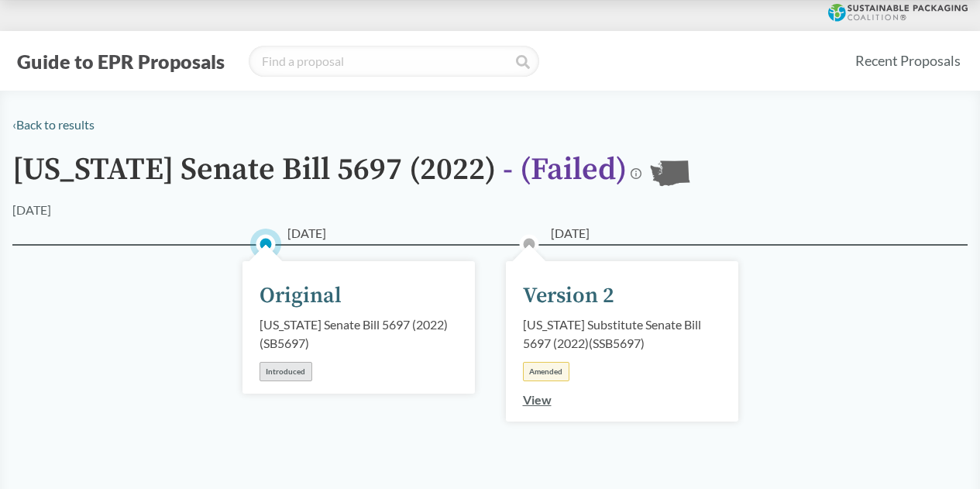  Describe the element at coordinates (546, 371) in the screenshot. I see `div: Amended` at that location.